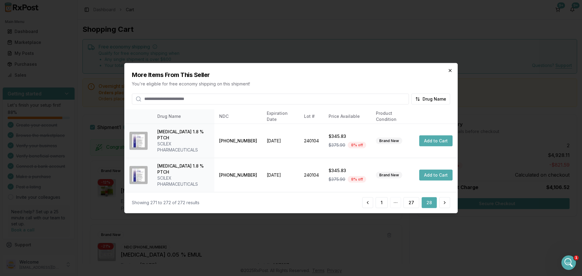 This screenshot has height=276, width=582. What do you see at coordinates (411, 203) in the screenshot?
I see `button: 27` at bounding box center [411, 203].